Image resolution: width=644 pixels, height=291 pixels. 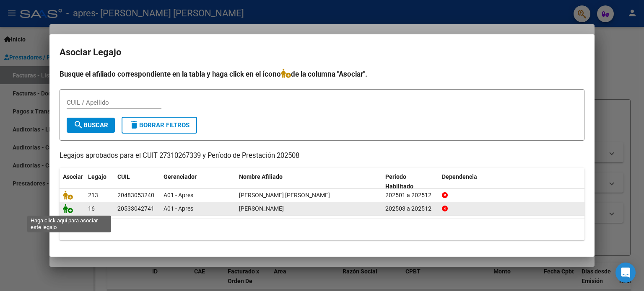 I want to click on div: 202501 a 202512, so click(x=410, y=195).